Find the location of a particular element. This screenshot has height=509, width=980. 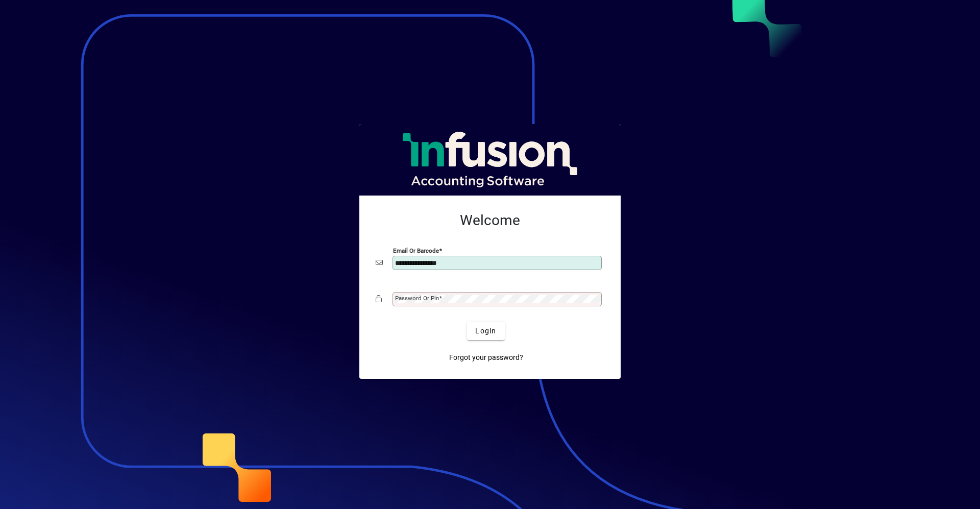

mat-label: Email or Barcode is located at coordinates (416, 250).